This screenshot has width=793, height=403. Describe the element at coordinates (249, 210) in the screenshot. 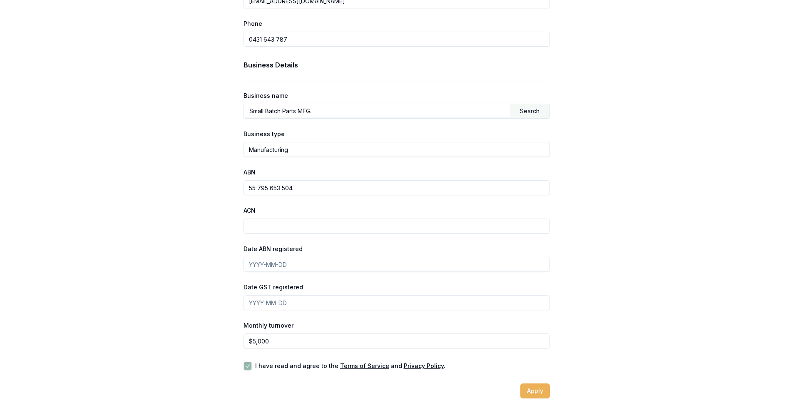

I see `label: ACN` at that location.